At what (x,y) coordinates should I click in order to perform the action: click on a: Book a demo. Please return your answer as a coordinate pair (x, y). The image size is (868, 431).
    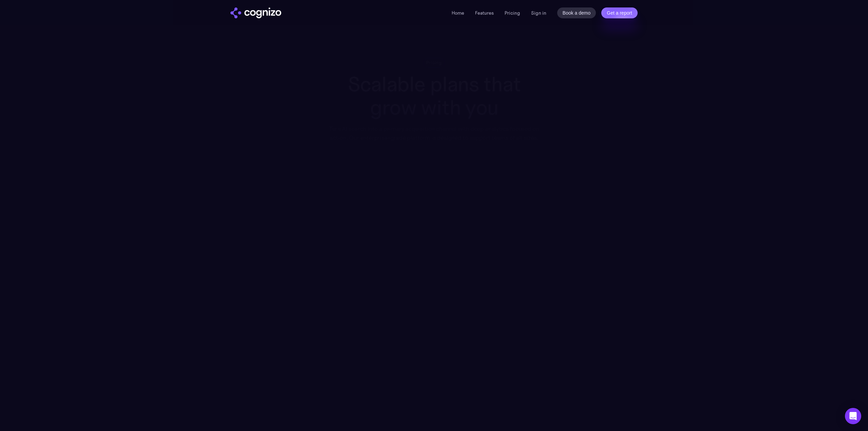
    Looking at the image, I should click on (576, 13).